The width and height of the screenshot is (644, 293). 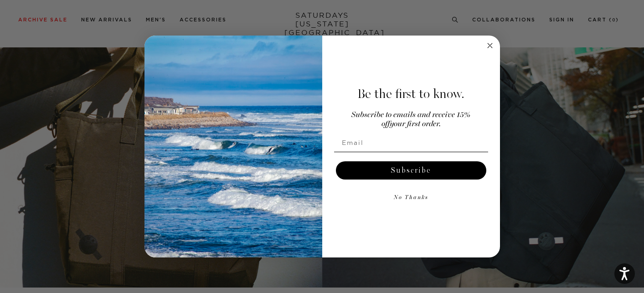 What do you see at coordinates (490, 45) in the screenshot?
I see `button: Close dialog` at bounding box center [490, 45].